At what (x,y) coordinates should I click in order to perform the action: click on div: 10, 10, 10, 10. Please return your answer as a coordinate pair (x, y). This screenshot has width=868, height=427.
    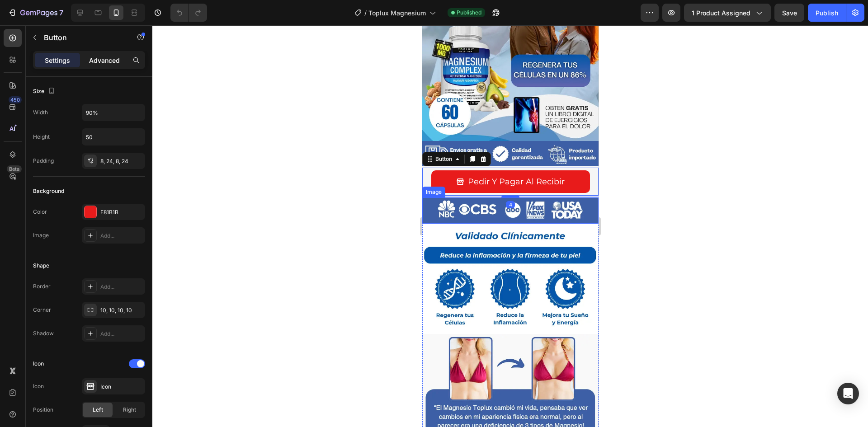
    Looking at the image, I should click on (122, 311).